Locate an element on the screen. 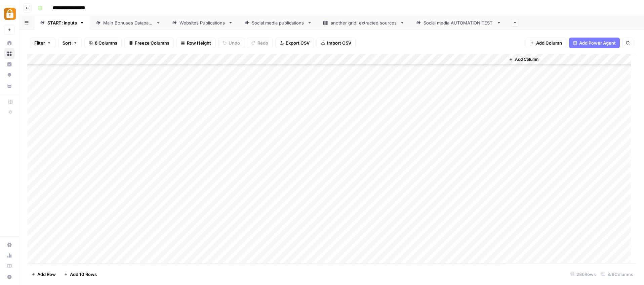  div: Social media AUTOMATION TEST is located at coordinates (458, 23).